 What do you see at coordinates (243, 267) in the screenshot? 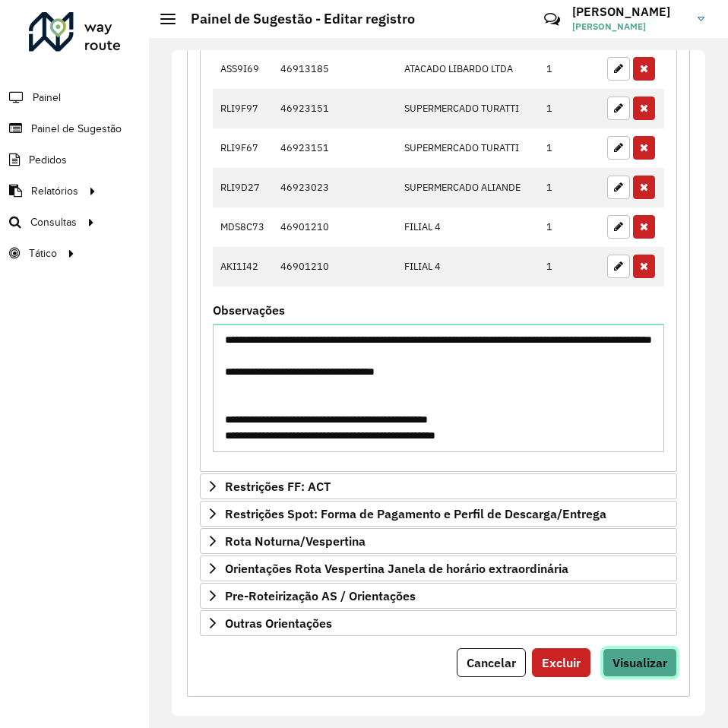
I see `td: AKI1I42` at bounding box center [243, 267].